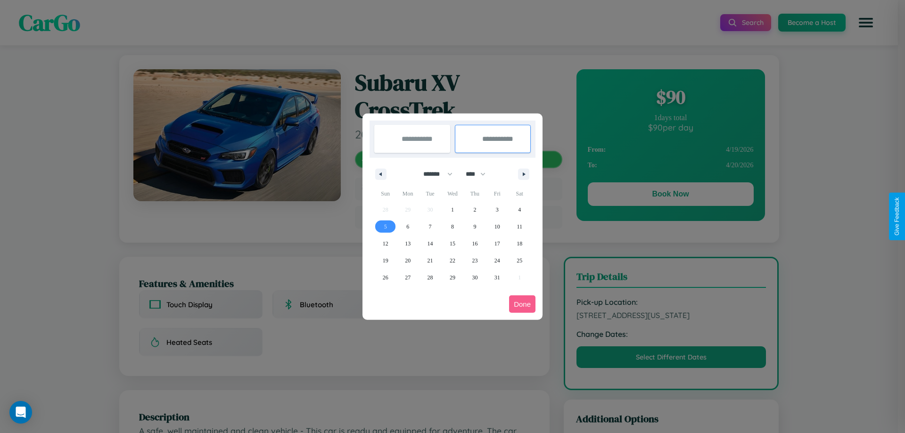 This screenshot has width=905, height=433. What do you see at coordinates (497, 261) in the screenshot?
I see `button: 24` at bounding box center [497, 261].